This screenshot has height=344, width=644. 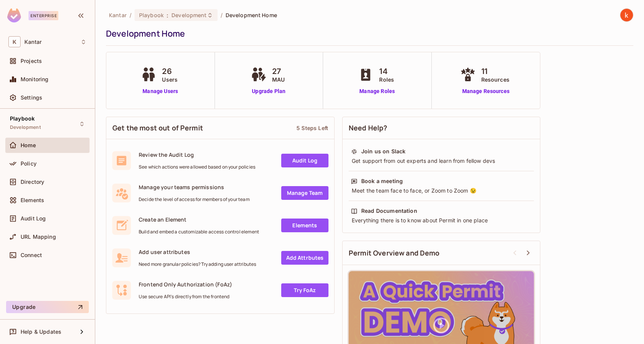 I want to click on a: Upgrade Plan, so click(x=269, y=91).